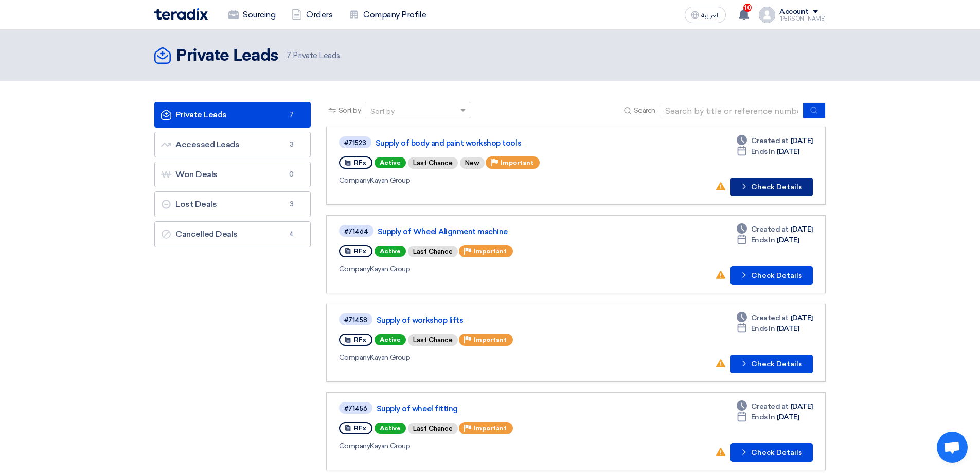  Describe the element at coordinates (181, 14) in the screenshot. I see `img: Teradix logo` at that location.